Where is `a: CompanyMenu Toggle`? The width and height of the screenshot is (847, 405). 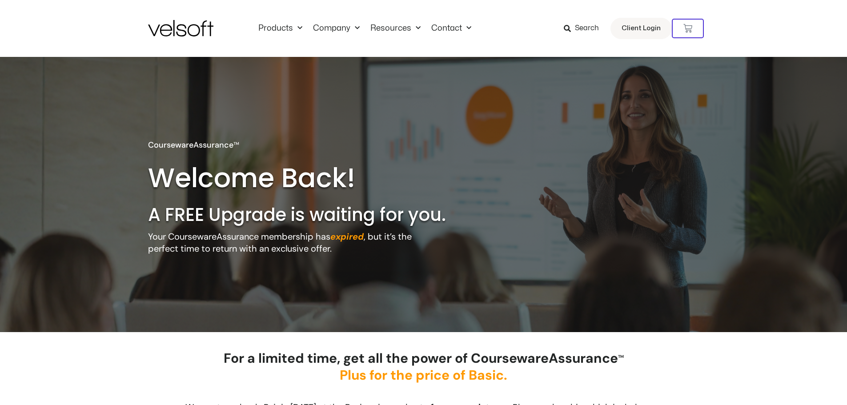 a: CompanyMenu Toggle is located at coordinates (336, 28).